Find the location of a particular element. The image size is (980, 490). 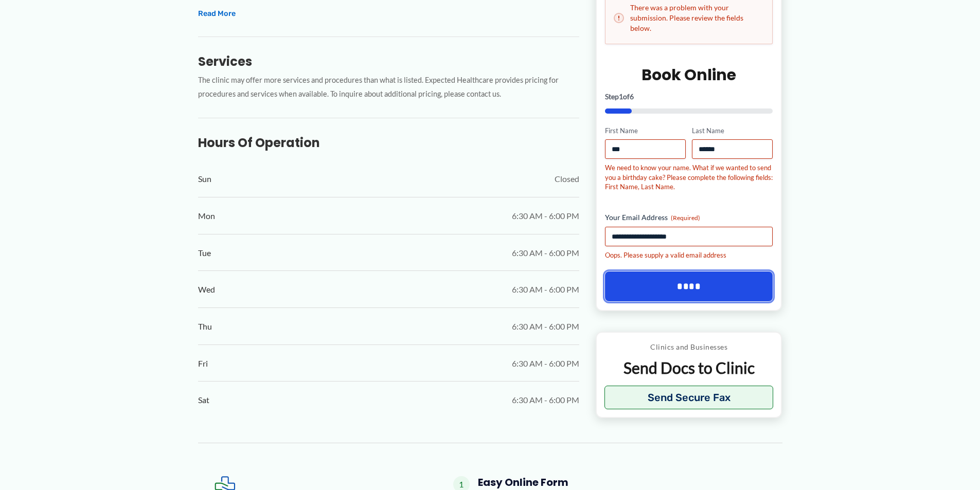

p: Step of is located at coordinates (689, 97).